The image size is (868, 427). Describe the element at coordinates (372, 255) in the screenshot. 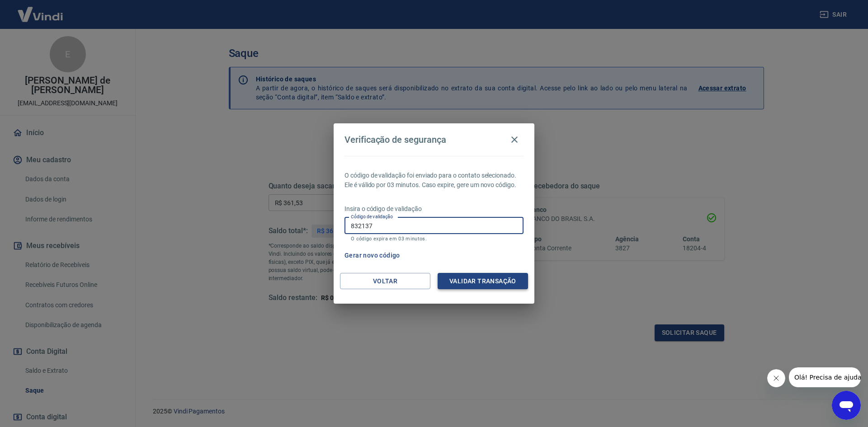

I see `button: Gerar novo código` at that location.